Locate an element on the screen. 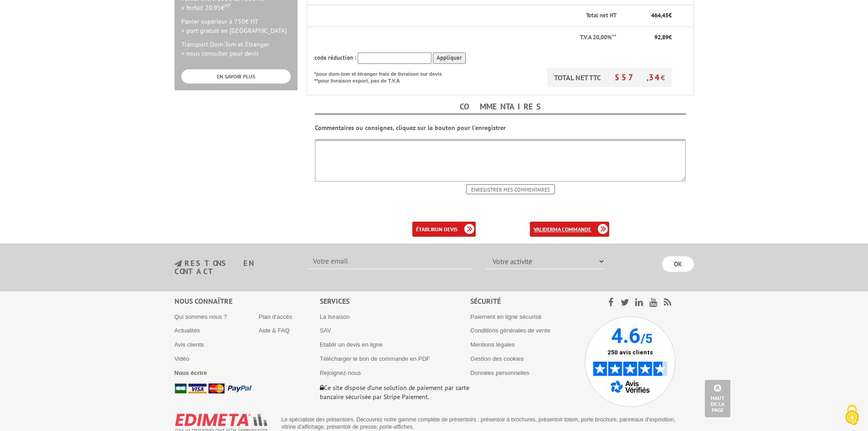 The width and height of the screenshot is (868, 431). input: Appliquer is located at coordinates (449, 58).